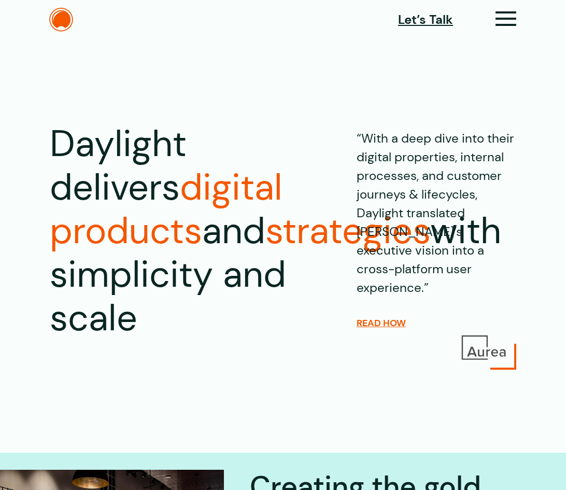 Image resolution: width=566 pixels, height=490 pixels. What do you see at coordinates (348, 231) in the screenshot?
I see `span: strategies` at bounding box center [348, 231].